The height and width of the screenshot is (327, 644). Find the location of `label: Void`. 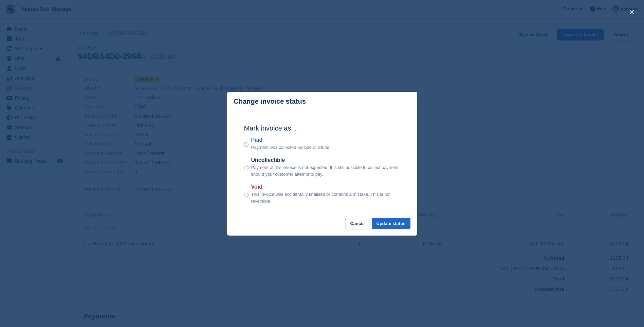

label: Void is located at coordinates (326, 187).